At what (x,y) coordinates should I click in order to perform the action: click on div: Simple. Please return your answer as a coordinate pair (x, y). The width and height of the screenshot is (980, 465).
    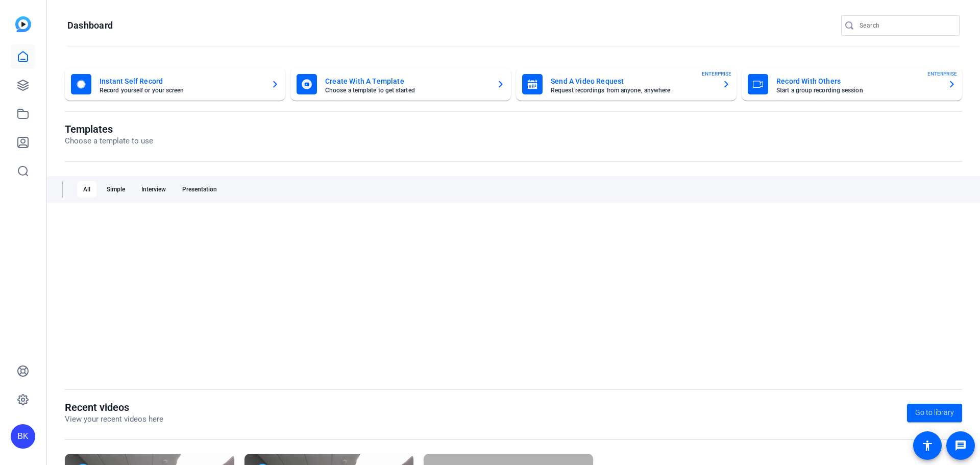
    Looking at the image, I should click on (116, 189).